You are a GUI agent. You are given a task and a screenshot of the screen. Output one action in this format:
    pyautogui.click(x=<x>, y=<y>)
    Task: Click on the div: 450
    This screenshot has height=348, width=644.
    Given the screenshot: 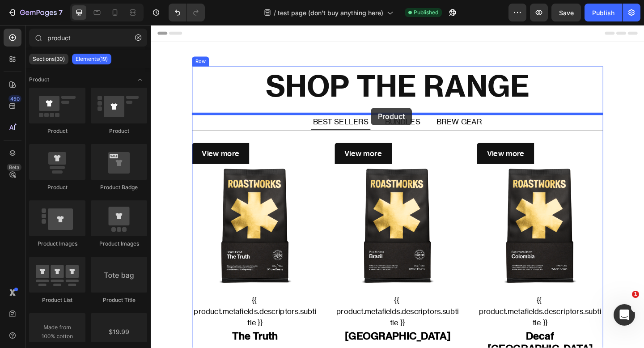 What is the action you would take?
    pyautogui.click(x=15, y=99)
    